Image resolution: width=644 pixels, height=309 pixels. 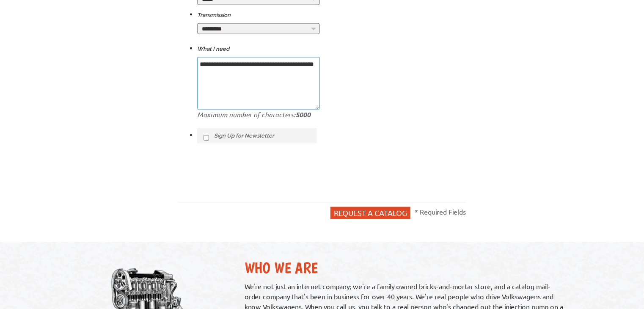 What do you see at coordinates (257, 136) in the screenshot?
I see `label: Sign Up for Newsletter` at bounding box center [257, 136].